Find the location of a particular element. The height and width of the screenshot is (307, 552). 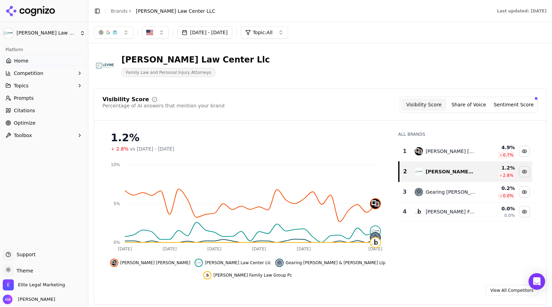

div: 4.9 % is located at coordinates (498, 147).